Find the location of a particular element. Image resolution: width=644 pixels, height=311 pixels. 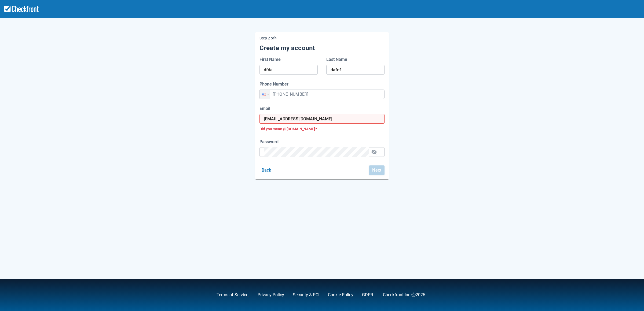

a: Cookie Policy is located at coordinates (341, 295).